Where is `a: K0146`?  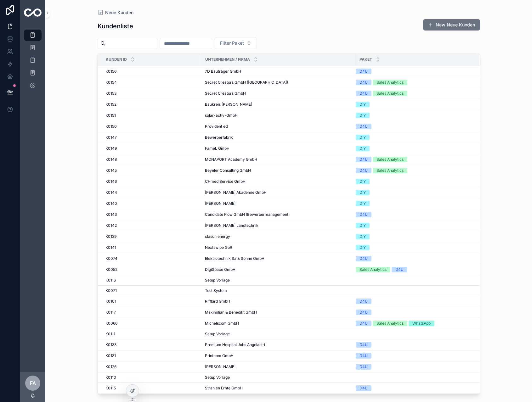 a: K0146 is located at coordinates (151, 182).